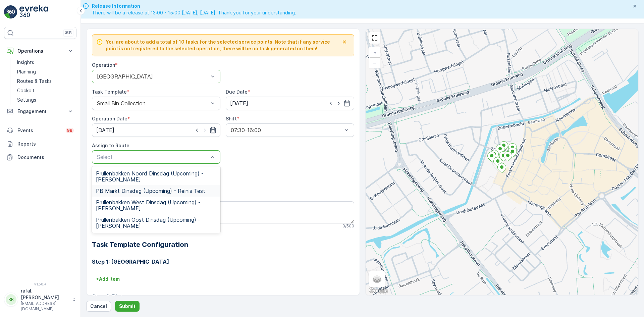 The height and width of the screenshot is (317, 644). What do you see at coordinates (27, 72) in the screenshot?
I see `p: Planning` at bounding box center [27, 72].